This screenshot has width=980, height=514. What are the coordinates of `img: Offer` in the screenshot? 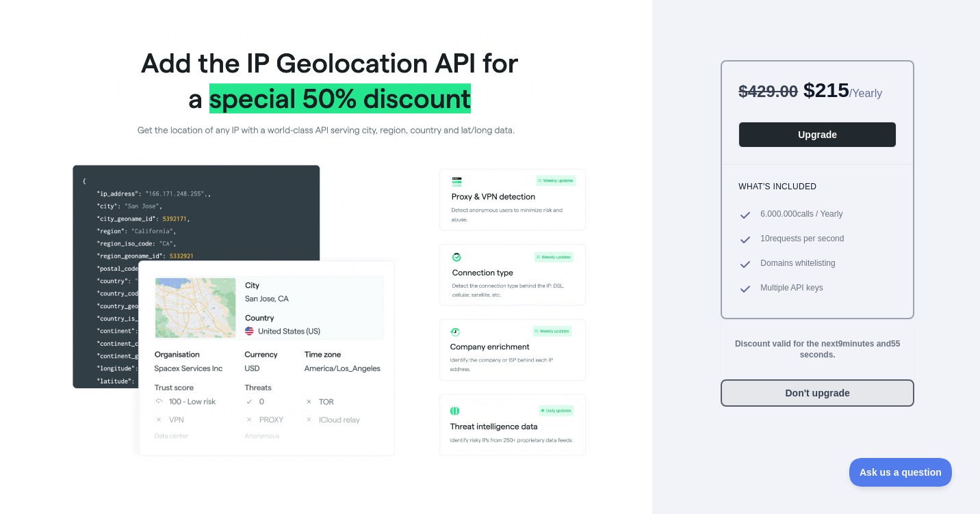 It's located at (326, 247).